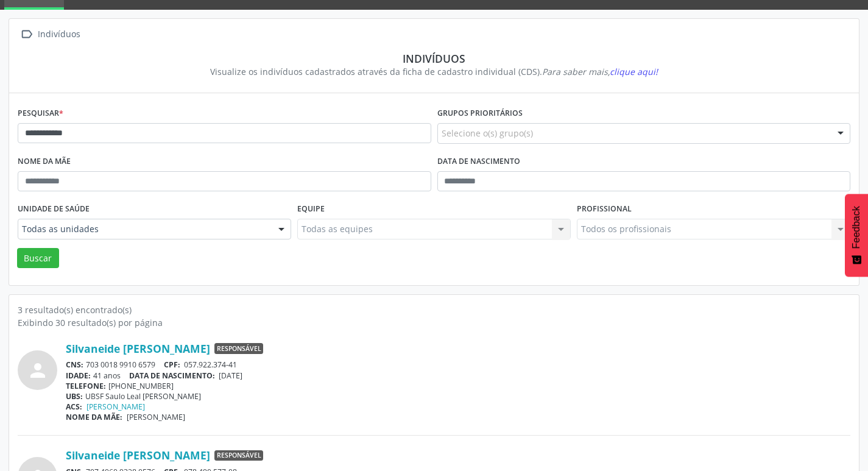 The height and width of the screenshot is (471, 868). I want to click on span: NOME DA MÃE:, so click(94, 417).